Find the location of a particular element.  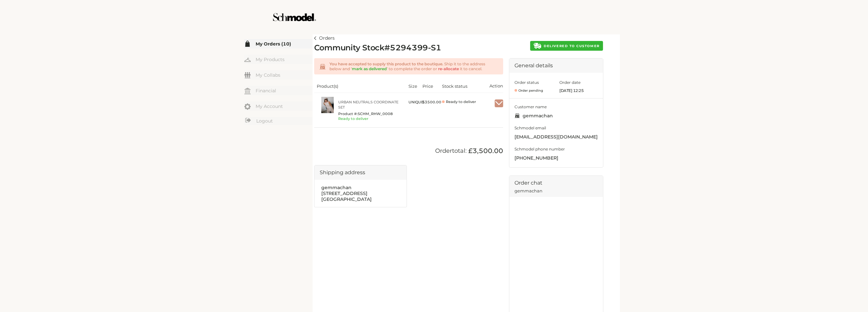

span: Product #: SCHM_RHW_0008 is located at coordinates (371, 114).